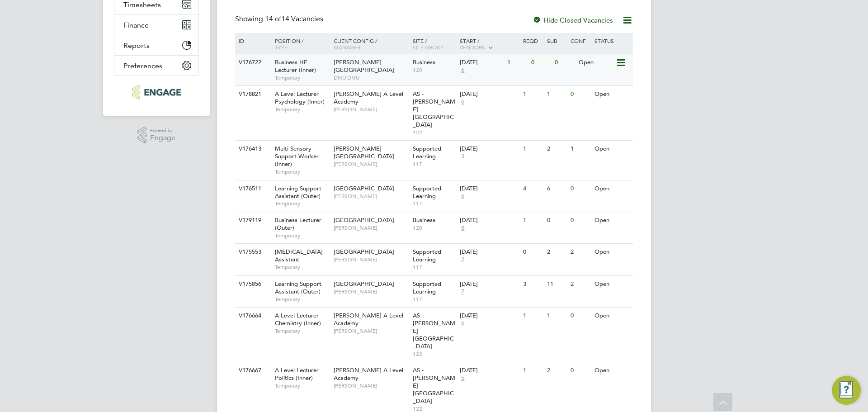 This screenshot has height=412, width=868. Describe the element at coordinates (157, 135) in the screenshot. I see `a: Powered byEngage` at that location.